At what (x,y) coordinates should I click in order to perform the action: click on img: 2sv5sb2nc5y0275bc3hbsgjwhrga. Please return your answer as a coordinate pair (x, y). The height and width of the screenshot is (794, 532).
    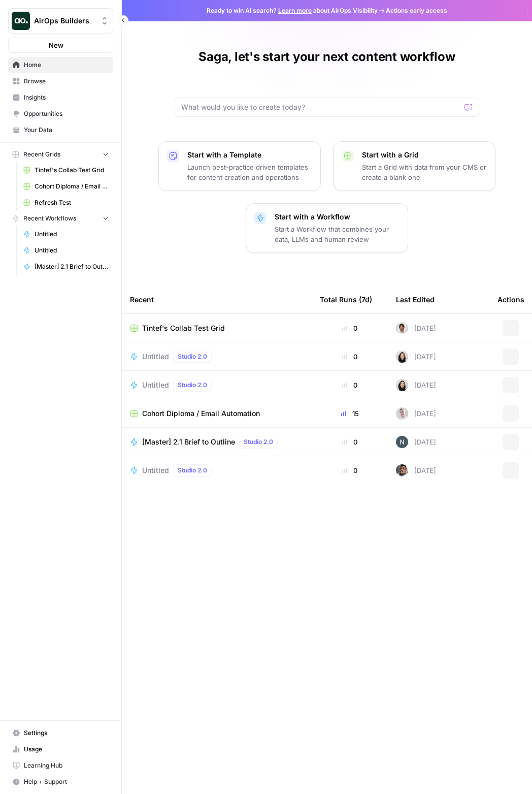
    Looking at the image, I should click on (402, 329).